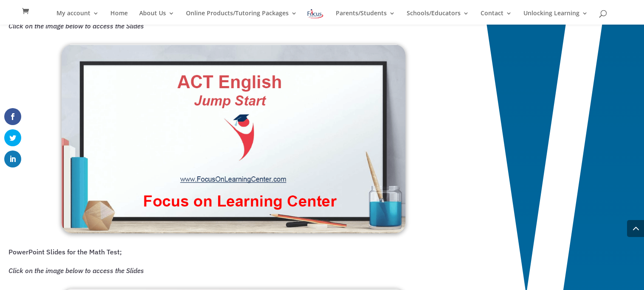 The image size is (644, 290). I want to click on img: Focus on Learning, so click(316, 14).